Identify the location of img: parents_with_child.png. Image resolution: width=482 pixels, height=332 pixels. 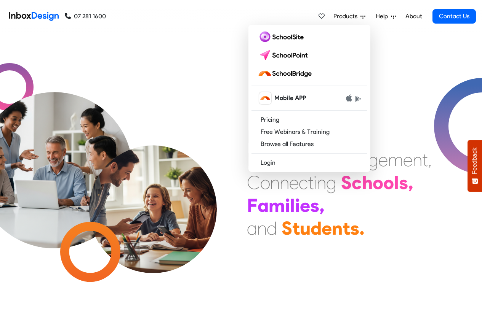
(153, 193).